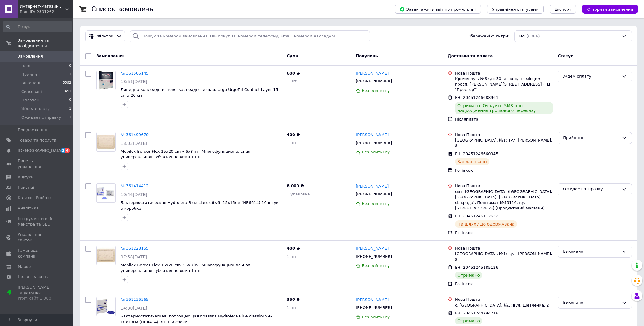  Describe the element at coordinates (469, 275) in the screenshot. I see `div: Отримано` at that location.